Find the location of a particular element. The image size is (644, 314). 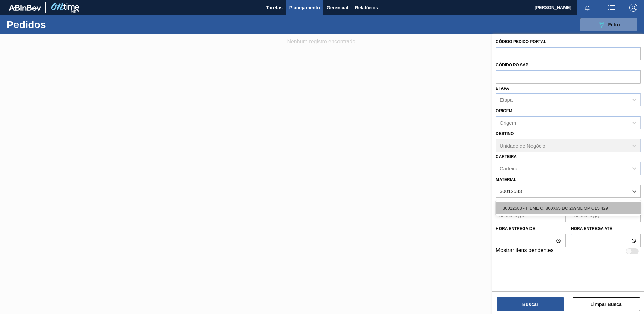

div: Origem is located at coordinates (507, 123).